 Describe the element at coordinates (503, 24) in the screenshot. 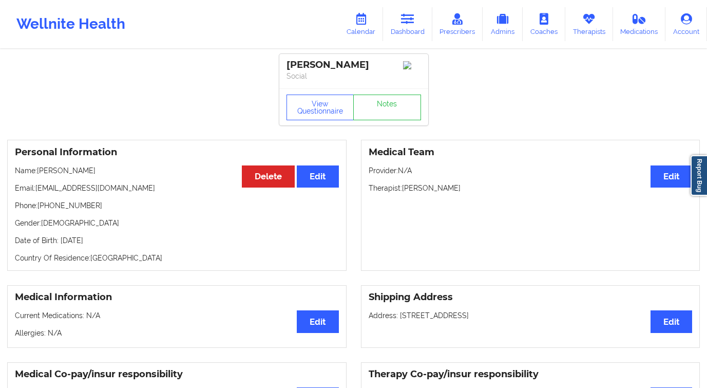

I see `a: Admins` at that location.